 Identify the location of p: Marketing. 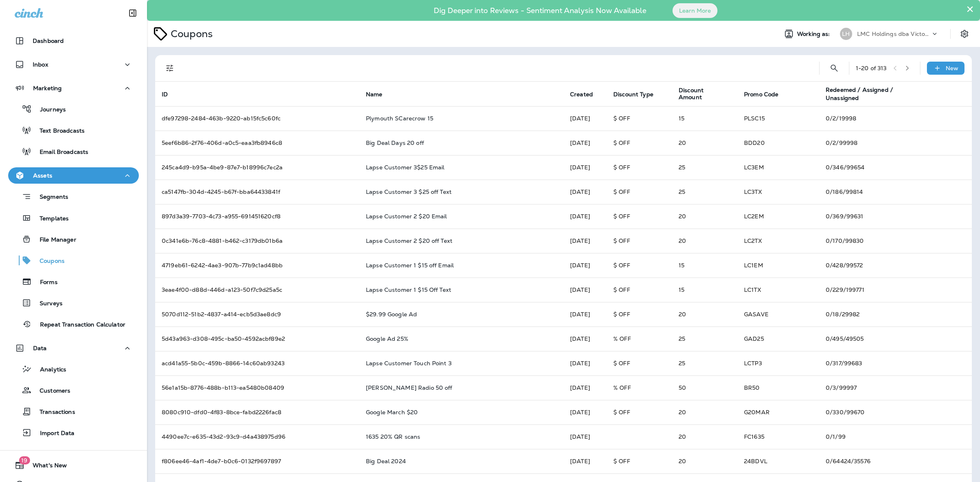
(48, 88).